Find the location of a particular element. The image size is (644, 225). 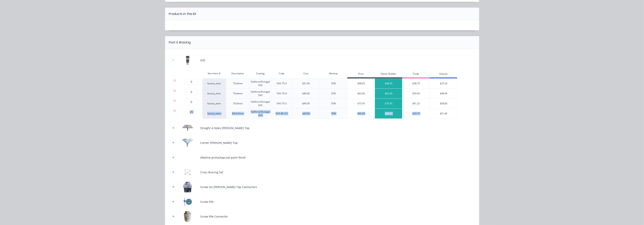

div: 89x3.5mm is located at coordinates (238, 114).